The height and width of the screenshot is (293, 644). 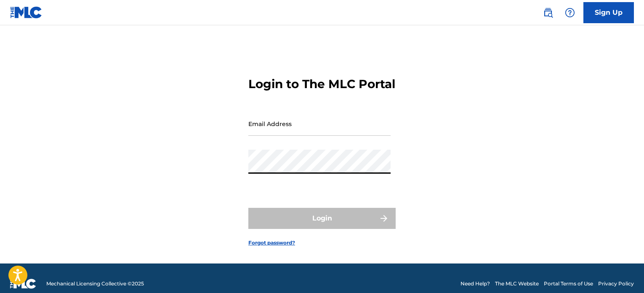 I want to click on h3: Login to The MLC Portal, so click(x=321, y=84).